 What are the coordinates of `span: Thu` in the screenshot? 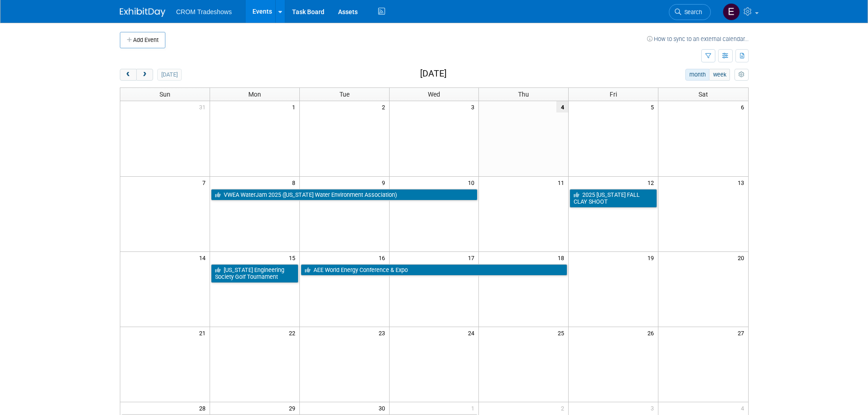 It's located at (524, 94).